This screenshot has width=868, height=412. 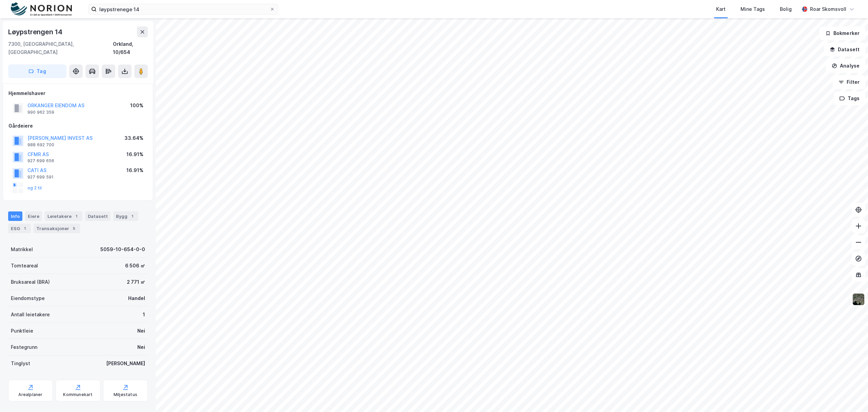 I want to click on div: 5059-10-654-0-0, so click(x=122, y=249).